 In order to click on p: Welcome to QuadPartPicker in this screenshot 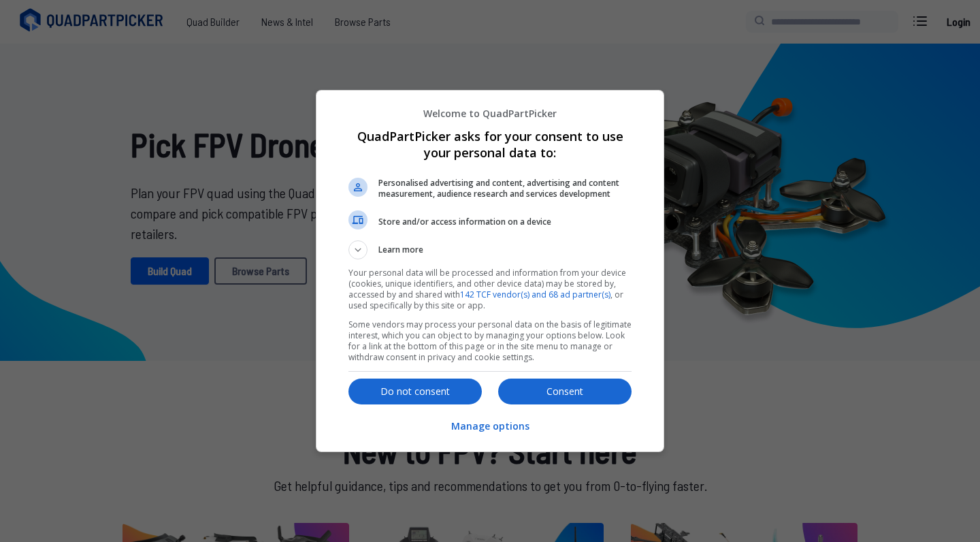, I will do `click(490, 113)`.